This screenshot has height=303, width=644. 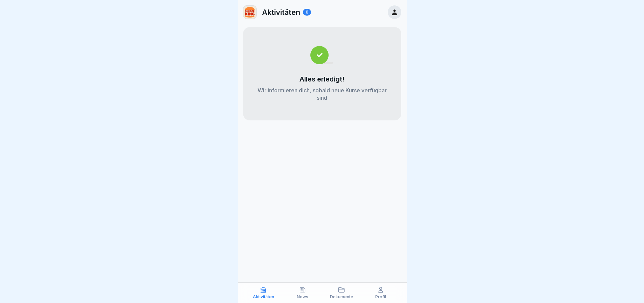 I want to click on img: completed.svg, so click(x=322, y=55).